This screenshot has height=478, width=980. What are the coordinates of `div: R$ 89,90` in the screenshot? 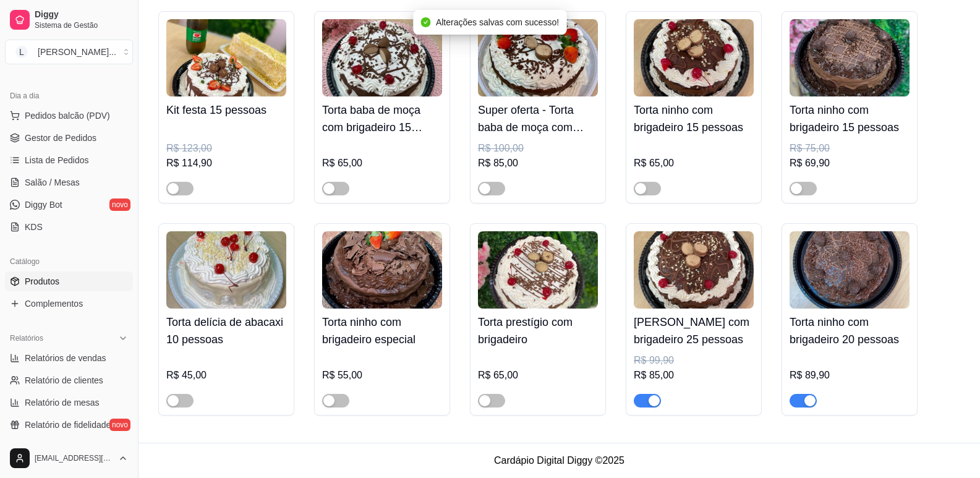 It's located at (849, 376).